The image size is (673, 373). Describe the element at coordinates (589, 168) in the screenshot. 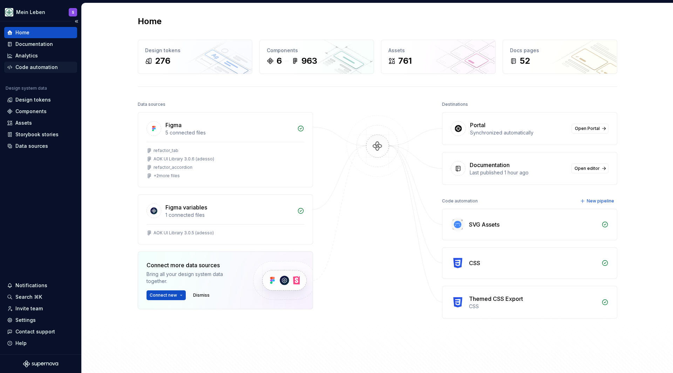

I see `a: Open editor` at that location.